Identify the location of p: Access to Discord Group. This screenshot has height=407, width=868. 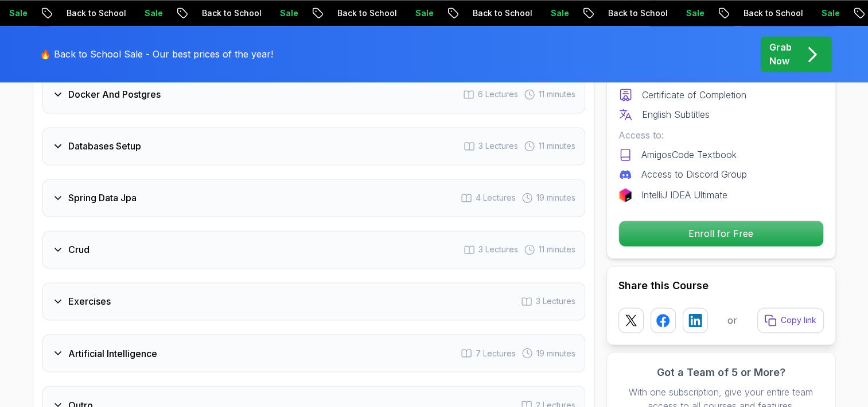
(694, 174).